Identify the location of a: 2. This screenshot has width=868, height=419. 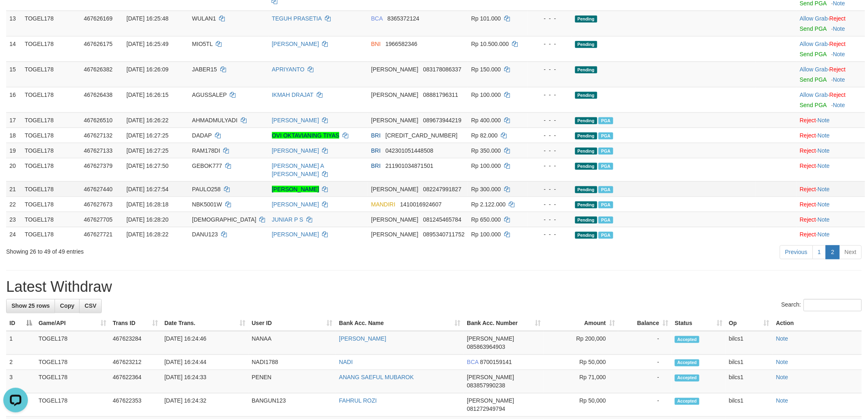
(832, 253).